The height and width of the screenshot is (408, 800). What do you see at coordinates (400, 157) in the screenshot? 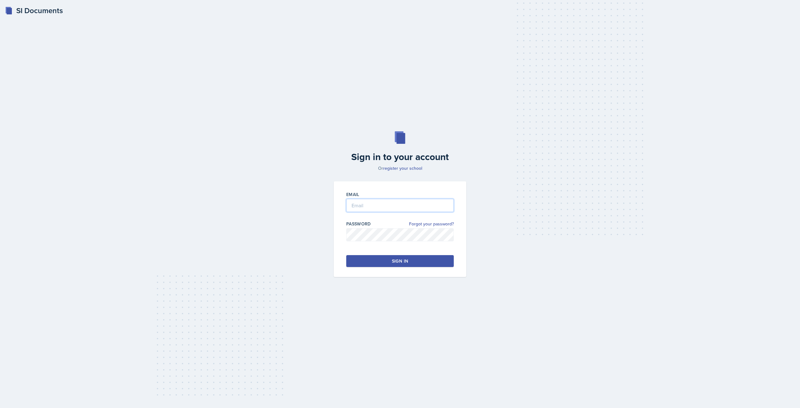
I see `h2: Sign in to your account` at bounding box center [400, 157].